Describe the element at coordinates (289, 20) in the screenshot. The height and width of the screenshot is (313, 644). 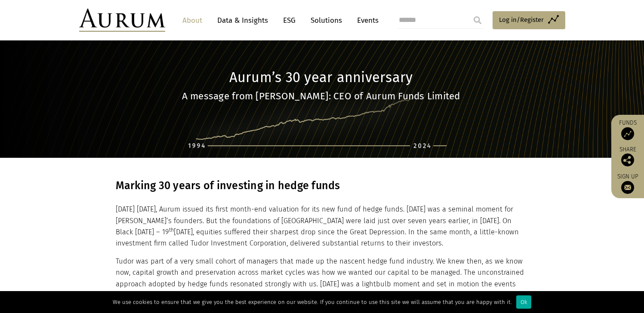
I see `a: ESG` at that location.